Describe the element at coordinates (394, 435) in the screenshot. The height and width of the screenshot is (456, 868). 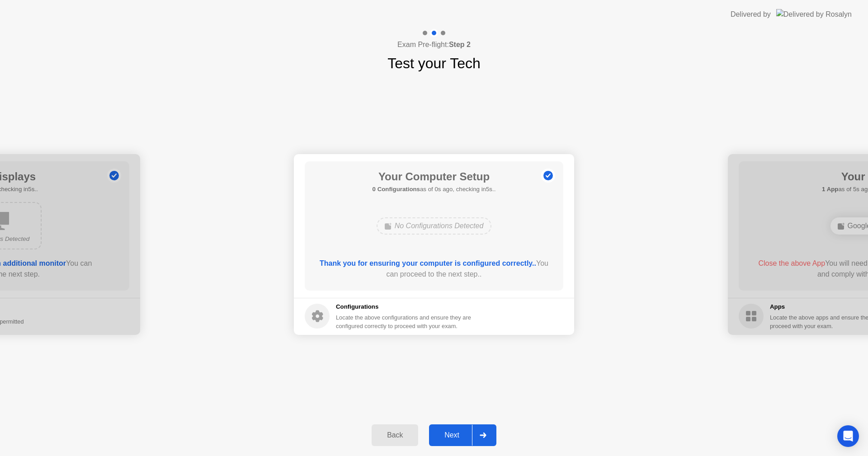
I see `div: Back` at that location.